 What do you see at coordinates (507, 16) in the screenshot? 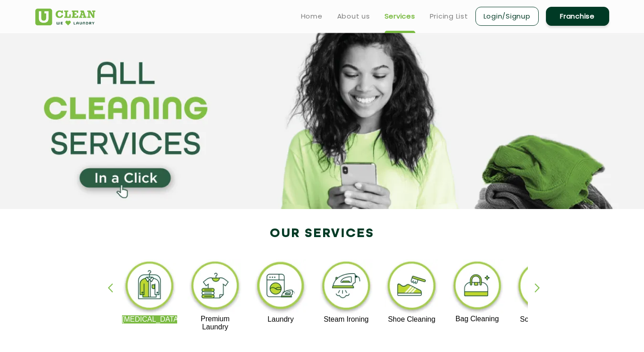
I see `a: Login/Signup` at bounding box center [507, 16].